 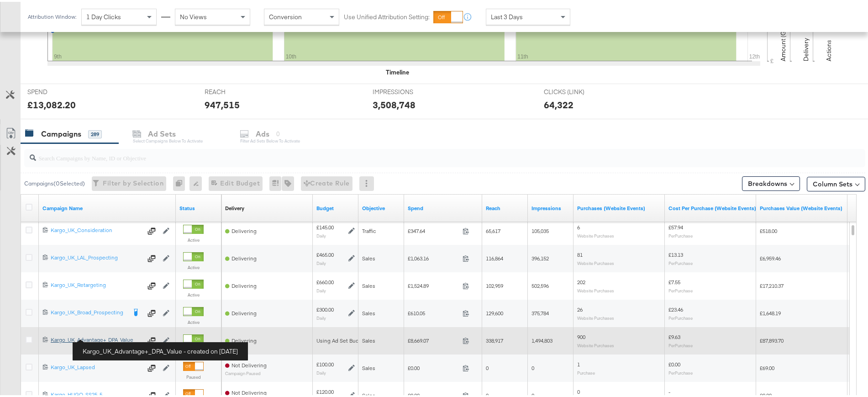 I want to click on div: Kargo_HUGO_SS25_5, so click(x=97, y=393).